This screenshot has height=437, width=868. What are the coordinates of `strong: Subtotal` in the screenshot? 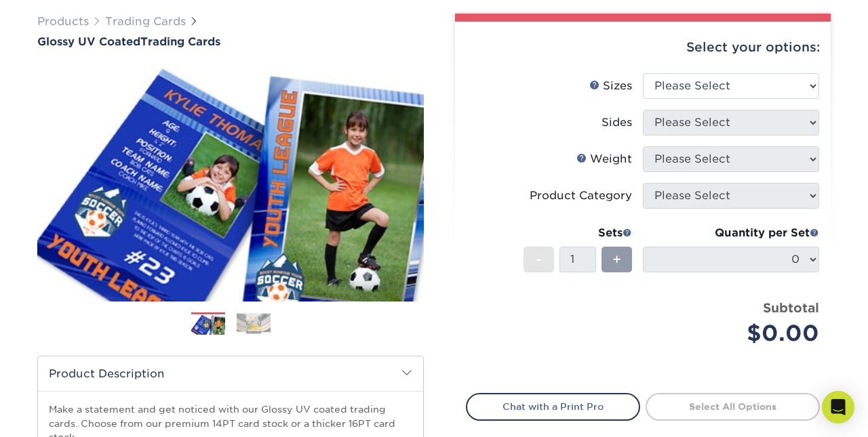 It's located at (791, 307).